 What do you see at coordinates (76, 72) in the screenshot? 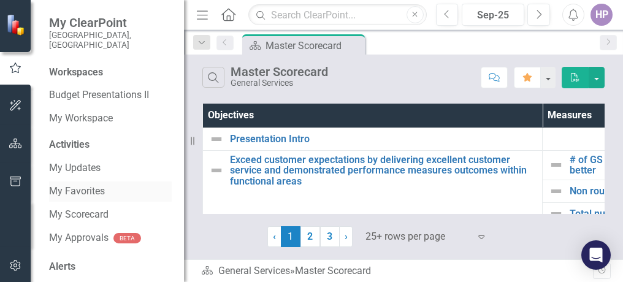
I see `div: Workspaces` at bounding box center [76, 72].